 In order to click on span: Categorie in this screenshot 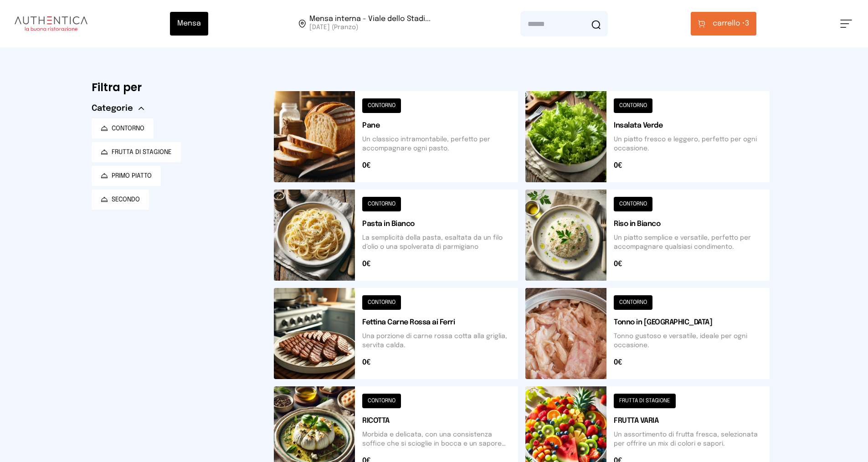, I will do `click(112, 109)`.